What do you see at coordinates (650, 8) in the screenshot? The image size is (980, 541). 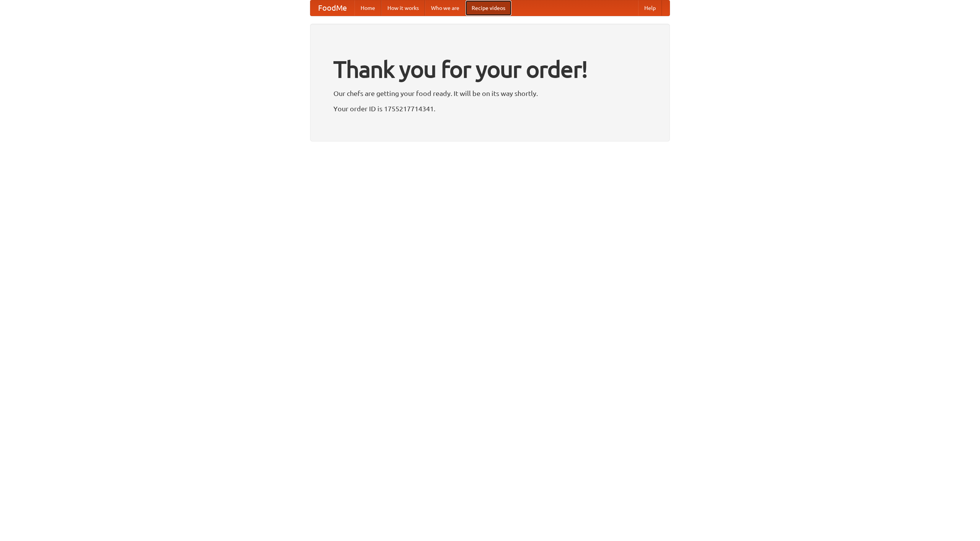 I see `a: Help` at bounding box center [650, 8].